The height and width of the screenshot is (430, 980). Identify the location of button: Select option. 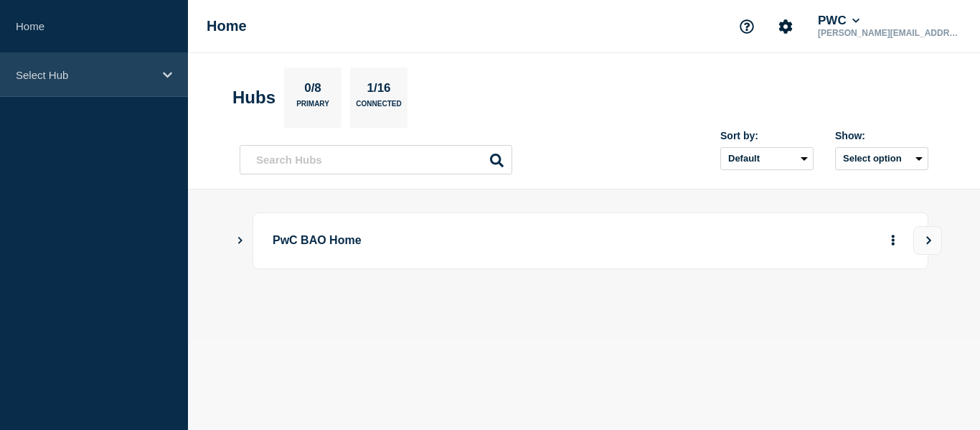
(882, 158).